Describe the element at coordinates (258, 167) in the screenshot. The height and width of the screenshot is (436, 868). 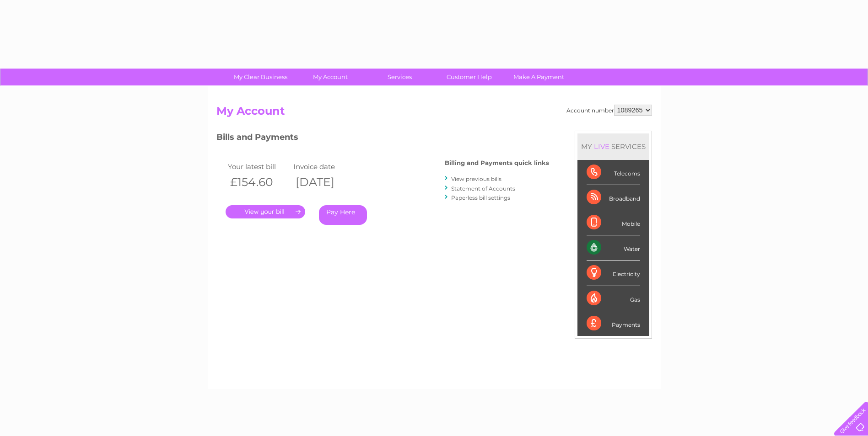
I see `td: Your latest bill` at that location.